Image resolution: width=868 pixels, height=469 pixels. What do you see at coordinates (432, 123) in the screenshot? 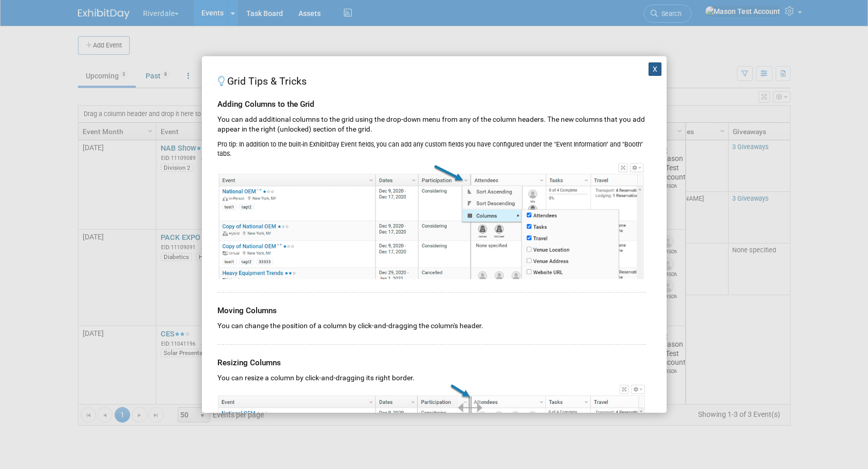
I see `div: You can add additional columns to the grid using the drop-down menu from any of the column header...` at bounding box center [432, 123].